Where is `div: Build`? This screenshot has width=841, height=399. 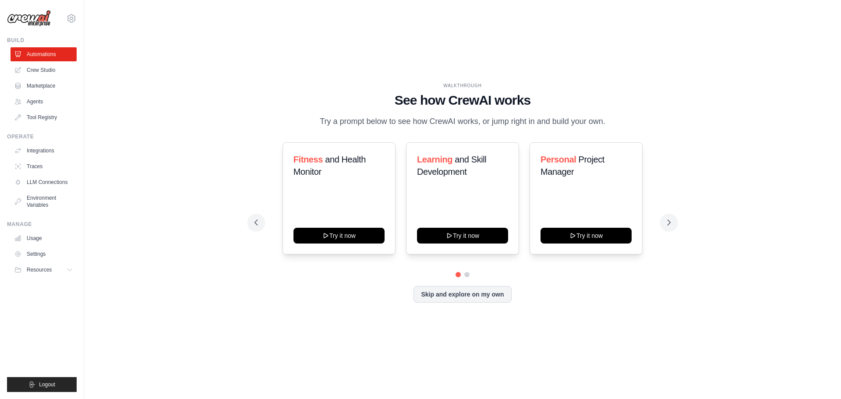 div: Build is located at coordinates (42, 40).